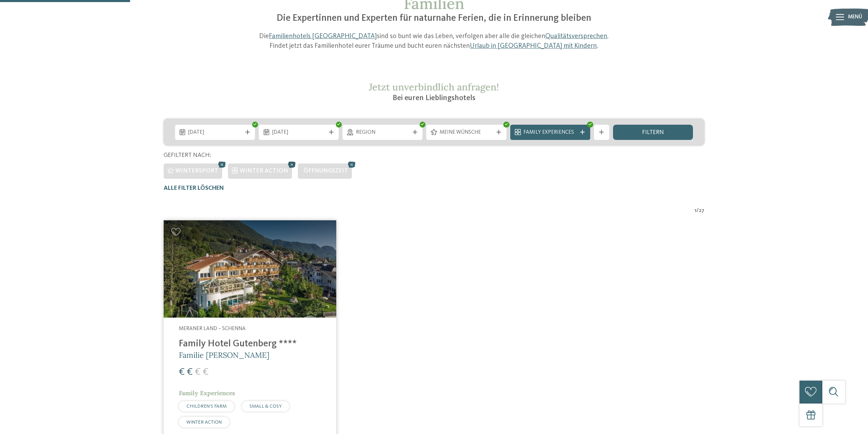 The height and width of the screenshot is (434, 868). What do you see at coordinates (434, 98) in the screenshot?
I see `span: Bei euren Lieblingshotels` at bounding box center [434, 98].